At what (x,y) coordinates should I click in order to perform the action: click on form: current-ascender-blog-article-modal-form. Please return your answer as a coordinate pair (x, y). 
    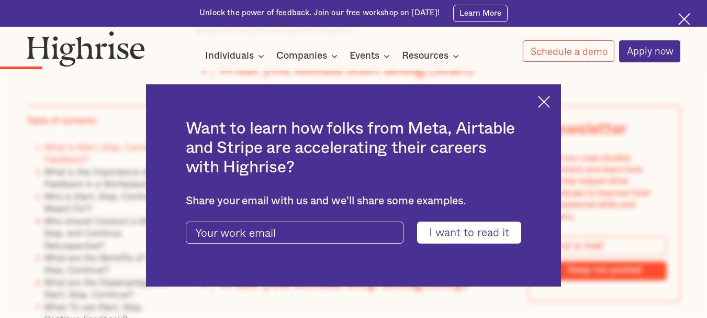
    Looking at the image, I should click on (354, 232).